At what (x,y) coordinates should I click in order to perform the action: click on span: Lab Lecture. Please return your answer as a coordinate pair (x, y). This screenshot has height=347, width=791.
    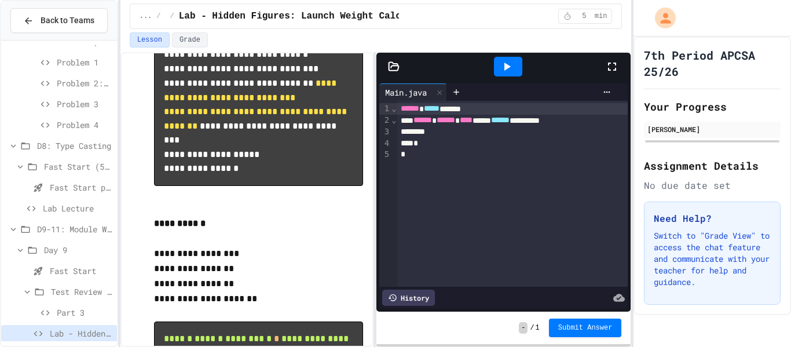
    Looking at the image, I should click on (78, 208).